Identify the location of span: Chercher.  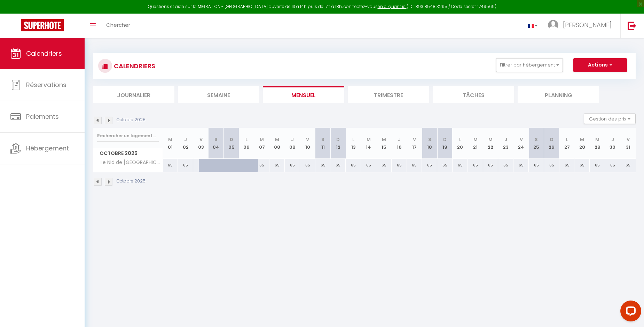
(118, 25).